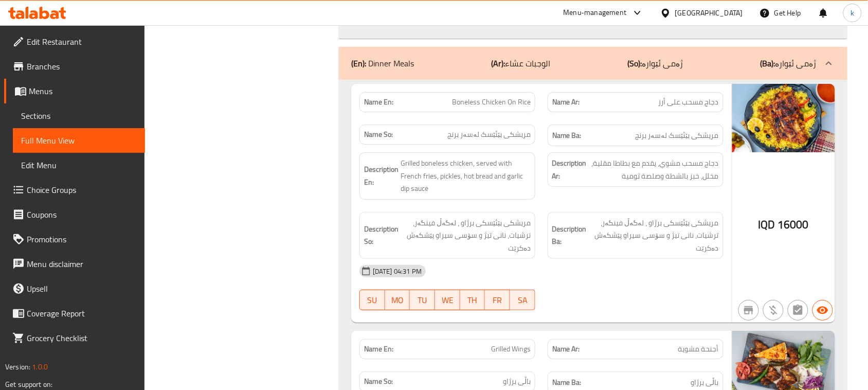 The width and height of the screenshot is (868, 390). What do you see at coordinates (636, 63) in the screenshot?
I see `b: (So):` at bounding box center [636, 63].